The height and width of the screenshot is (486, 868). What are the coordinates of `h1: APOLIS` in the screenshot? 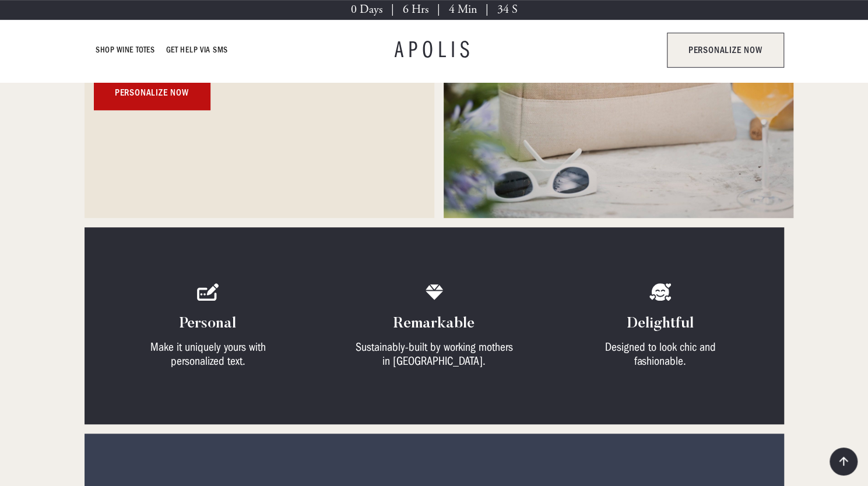 It's located at (434, 50).